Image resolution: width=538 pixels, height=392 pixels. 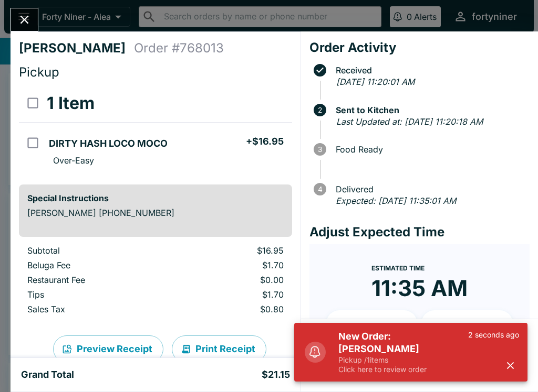 I want to click on button: Print Receipt, so click(x=219, y=350).